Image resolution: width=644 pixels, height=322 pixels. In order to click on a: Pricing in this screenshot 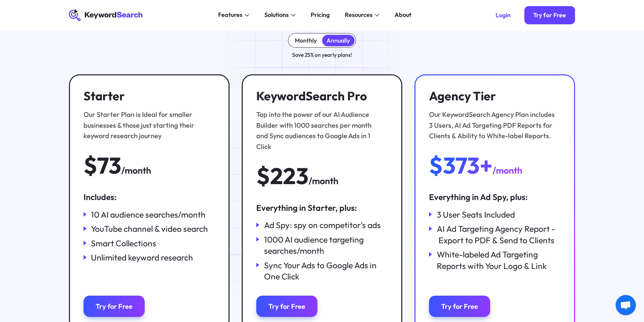, I will do `click(320, 15)`.